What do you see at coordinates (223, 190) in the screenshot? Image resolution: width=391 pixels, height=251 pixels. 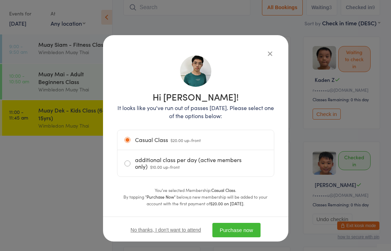 I see `strong: Casual Class` at bounding box center [223, 190].